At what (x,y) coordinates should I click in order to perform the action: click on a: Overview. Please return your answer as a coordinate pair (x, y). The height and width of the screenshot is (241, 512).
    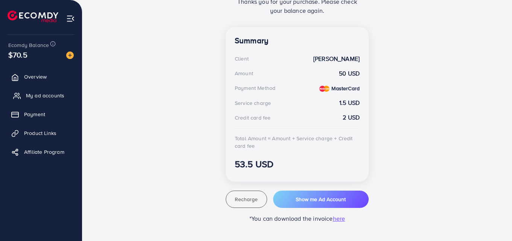
    Looking at the image, I should click on (41, 77).